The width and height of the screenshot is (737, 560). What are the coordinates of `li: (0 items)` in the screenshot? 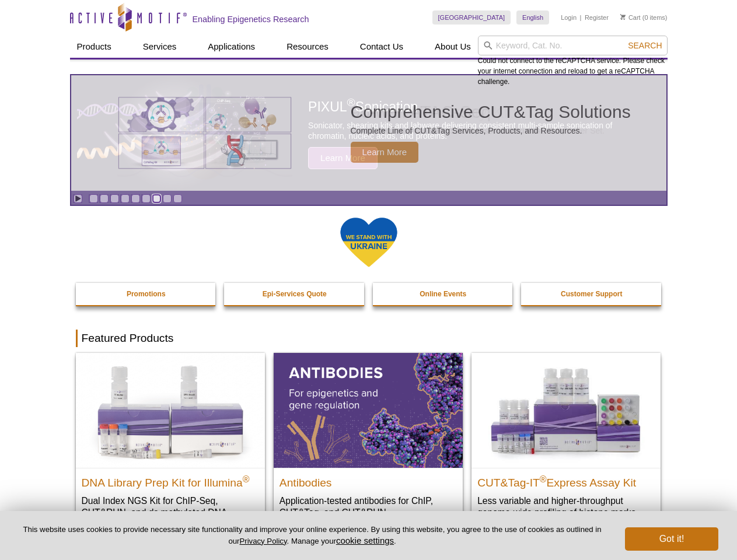 It's located at (643, 18).